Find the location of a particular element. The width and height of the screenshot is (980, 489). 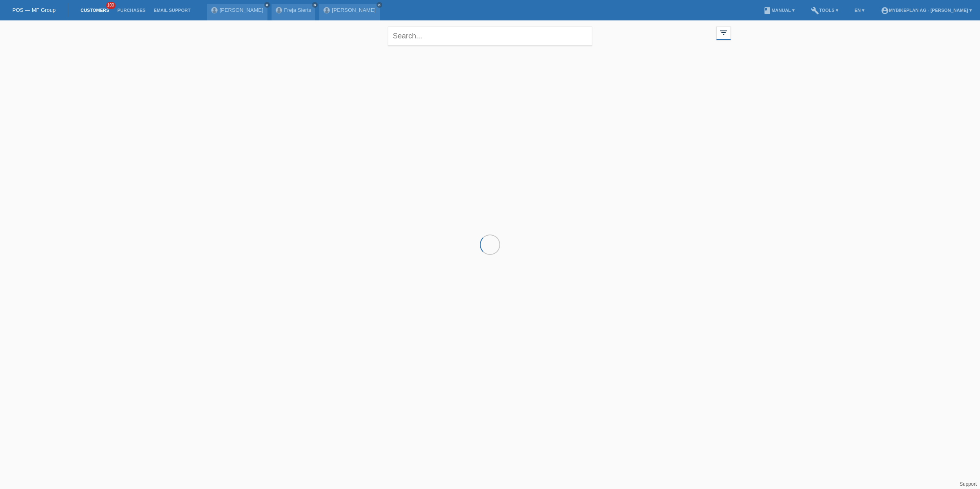

span: 100 is located at coordinates (111, 5).